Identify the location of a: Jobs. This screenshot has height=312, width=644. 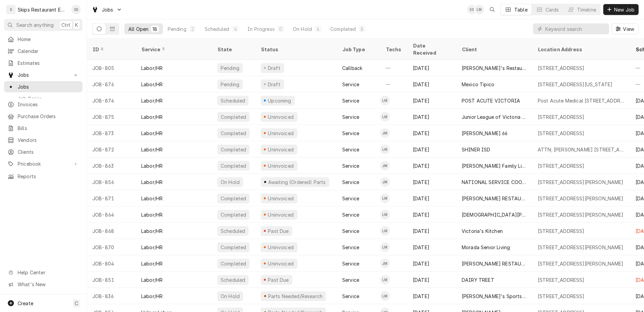
(43, 87).